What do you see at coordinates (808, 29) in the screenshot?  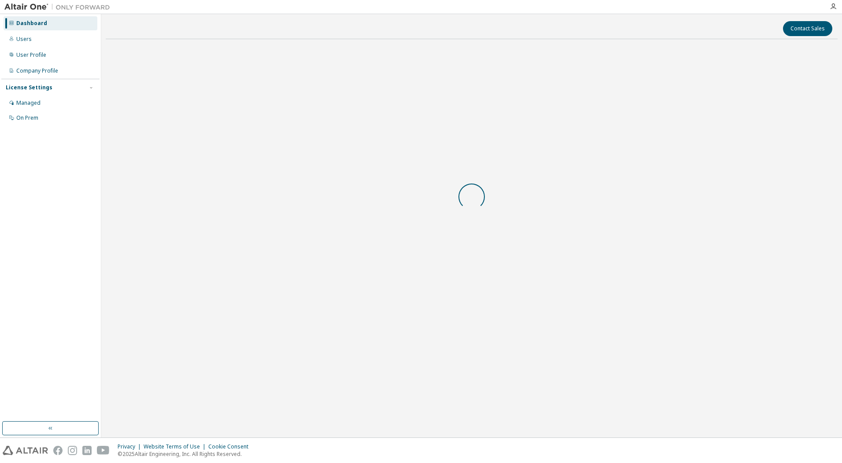 I see `button: Contact Sales` at bounding box center [808, 29].